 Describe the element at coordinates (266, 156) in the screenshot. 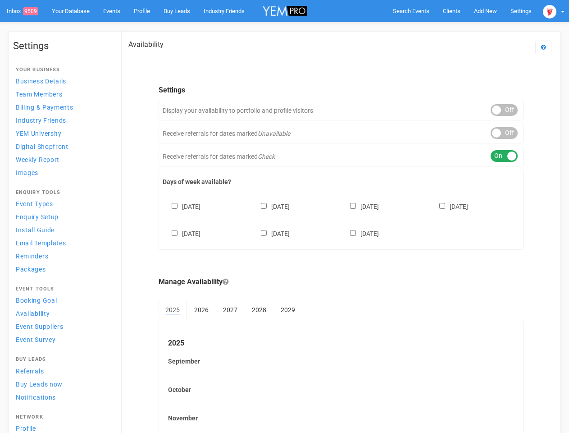

I see `em: Check` at that location.